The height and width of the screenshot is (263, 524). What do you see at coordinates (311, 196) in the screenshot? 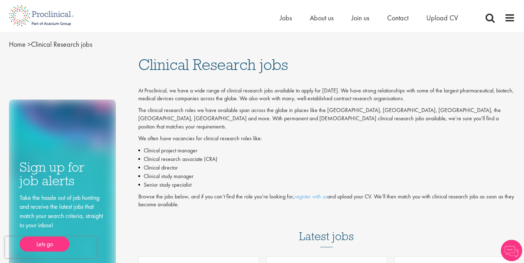
I see `a: register with us` at bounding box center [311, 196].